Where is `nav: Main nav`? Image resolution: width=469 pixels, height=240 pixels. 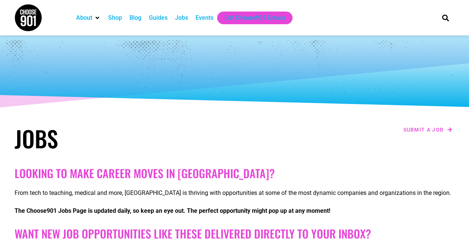 nav: Main nav is located at coordinates (251, 18).